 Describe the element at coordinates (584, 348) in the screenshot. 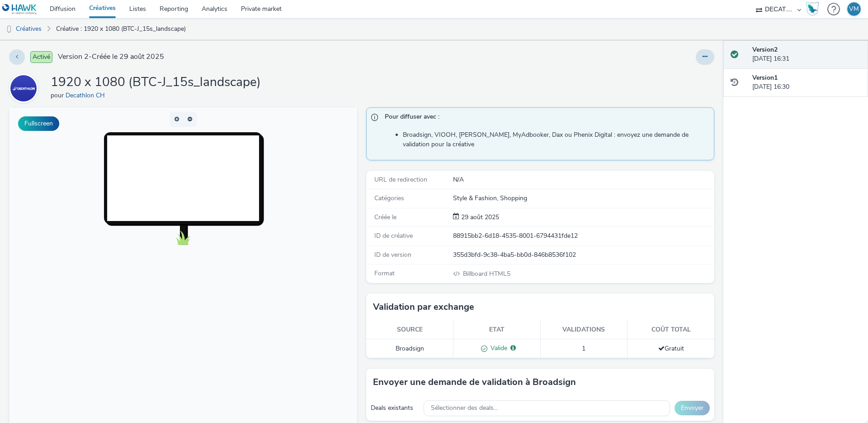

I see `span: 1` at that location.